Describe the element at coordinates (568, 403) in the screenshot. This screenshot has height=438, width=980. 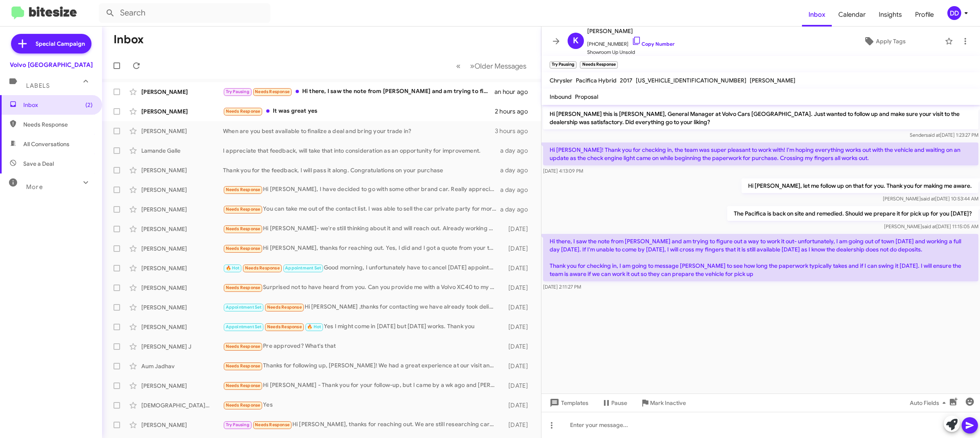
I see `button: Templates` at that location.